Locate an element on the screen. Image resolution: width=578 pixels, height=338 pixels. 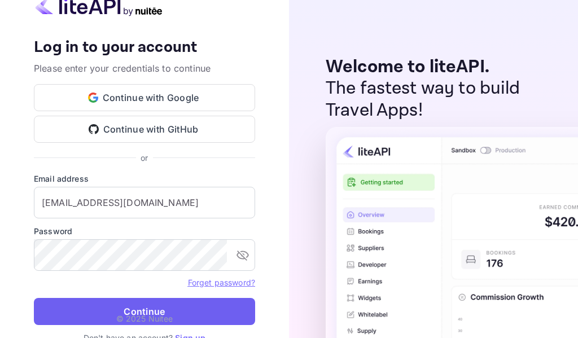
label: Email address is located at coordinates (145, 178).